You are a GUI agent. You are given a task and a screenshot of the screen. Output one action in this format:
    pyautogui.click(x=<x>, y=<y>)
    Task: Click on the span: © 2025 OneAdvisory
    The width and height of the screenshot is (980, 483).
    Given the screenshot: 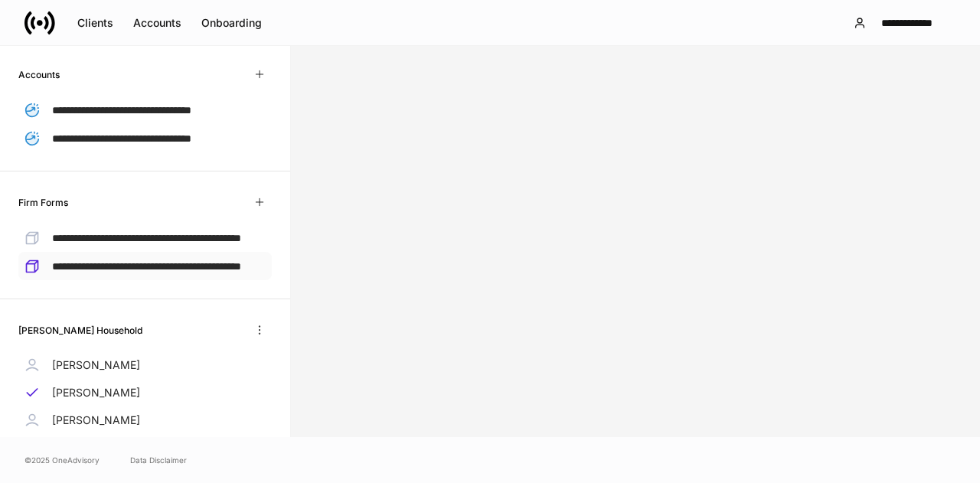 What is the action you would take?
    pyautogui.click(x=62, y=460)
    